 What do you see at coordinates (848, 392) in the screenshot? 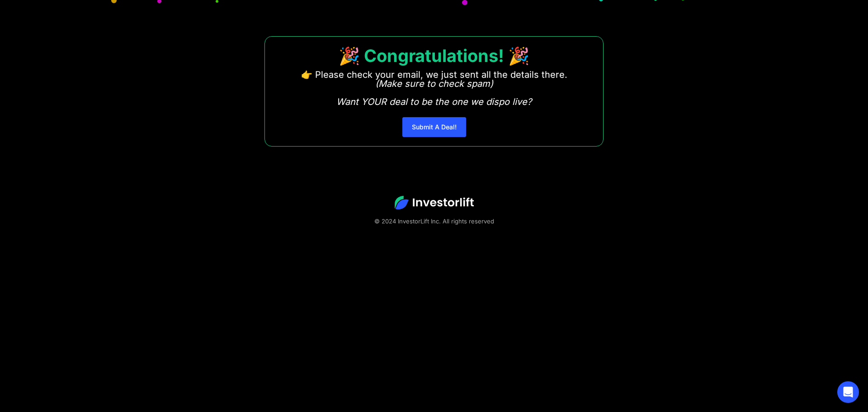
I see `div: Open Intercom Messenger` at bounding box center [848, 392].